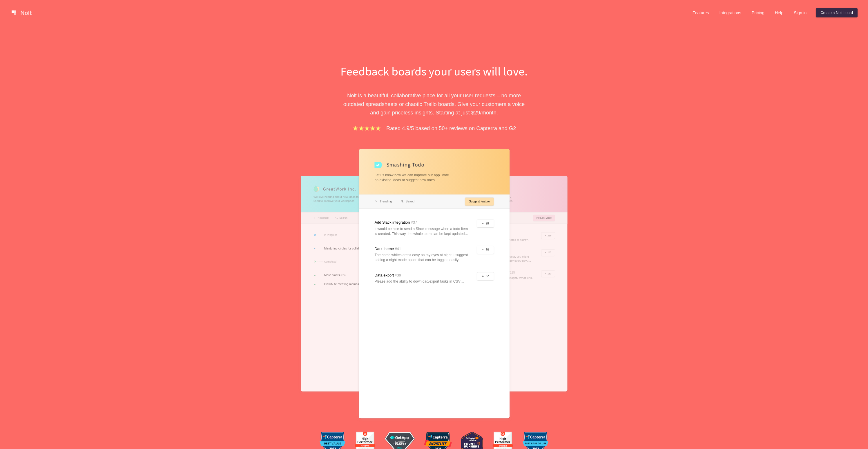 Image resolution: width=868 pixels, height=449 pixels. I want to click on a: Help, so click(780, 13).